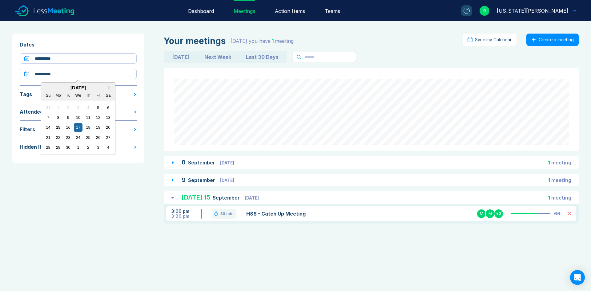 The image size is (591, 291). I want to click on div: G, so click(485, 11).